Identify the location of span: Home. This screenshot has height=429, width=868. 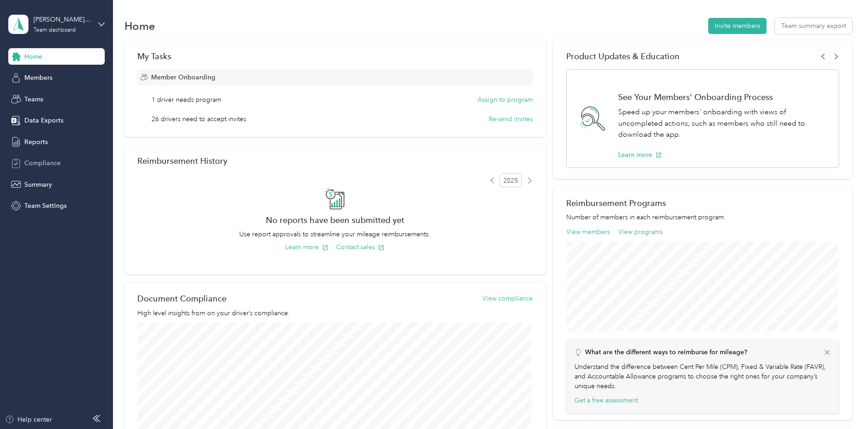
(33, 56).